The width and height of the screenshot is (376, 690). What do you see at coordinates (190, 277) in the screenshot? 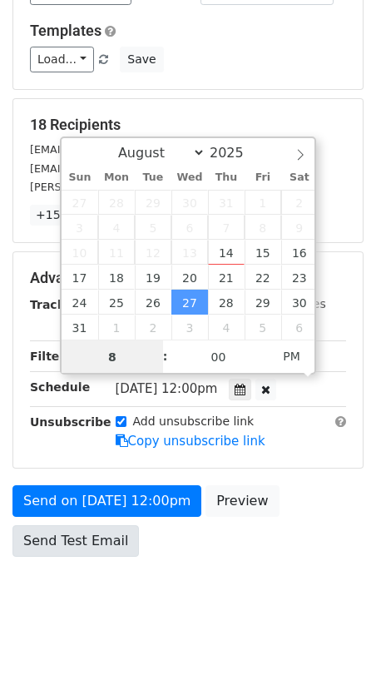
I see `span: August 20, 2025` at bounding box center [190, 277].